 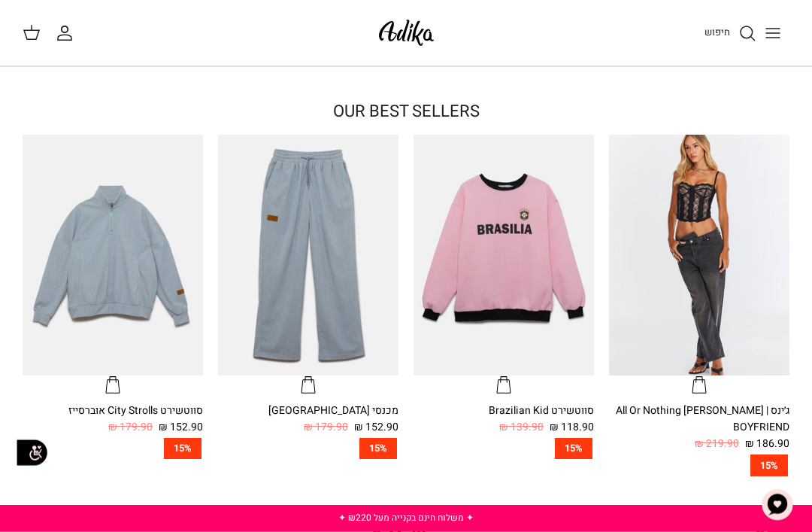 I want to click on a: OUR BEST SELLERS, so click(x=406, y=111).